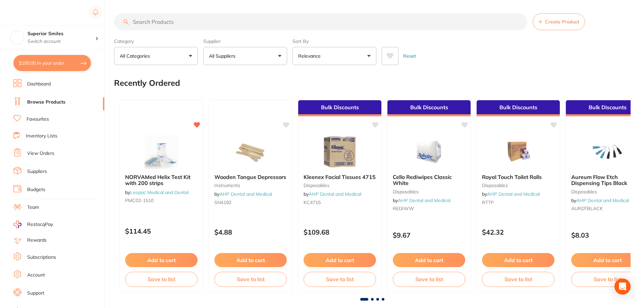 The image size is (644, 308). What do you see at coordinates (156, 42) in the screenshot?
I see `label: Category` at bounding box center [156, 42].